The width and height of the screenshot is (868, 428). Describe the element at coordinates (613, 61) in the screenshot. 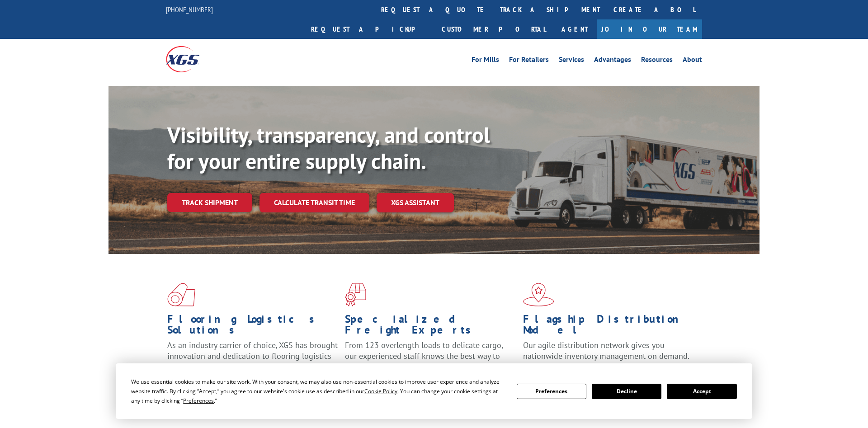

I see `a: Advantages` at that location.